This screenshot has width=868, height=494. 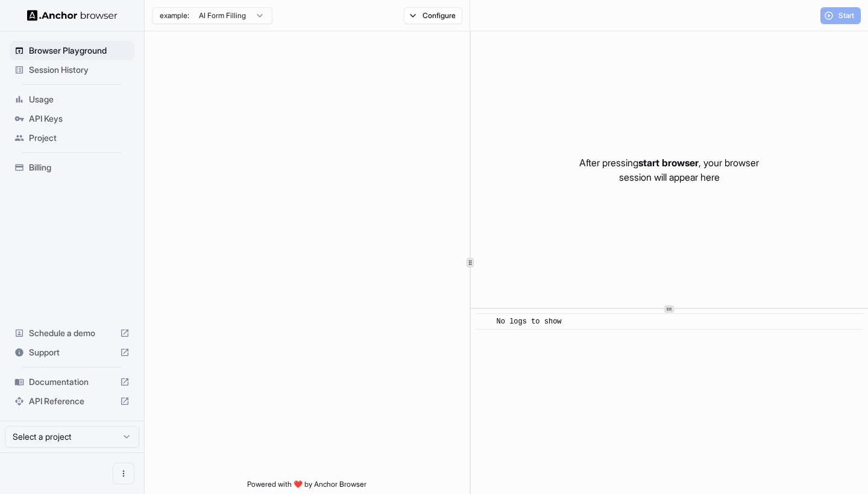 What do you see at coordinates (72, 402) in the screenshot?
I see `span: API Reference` at bounding box center [72, 402].